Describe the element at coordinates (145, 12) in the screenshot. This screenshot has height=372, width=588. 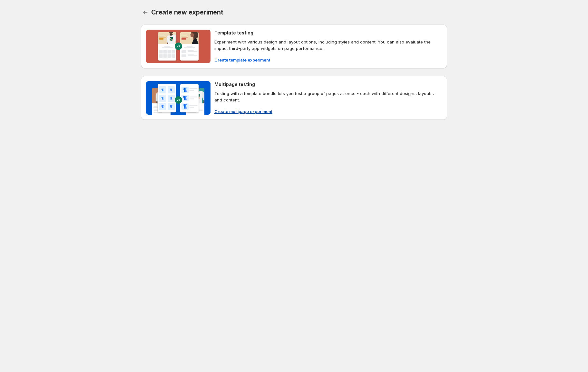
I see `button: Back` at that location.